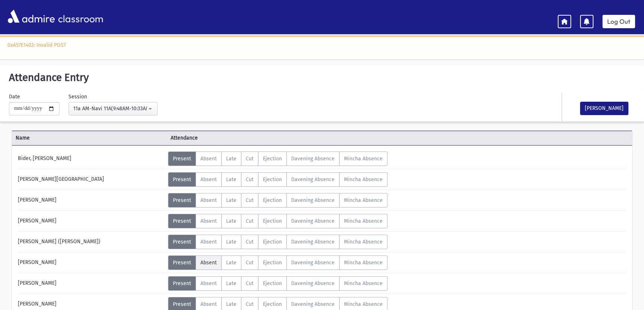 This screenshot has height=310, width=644. I want to click on label: Session, so click(78, 97).